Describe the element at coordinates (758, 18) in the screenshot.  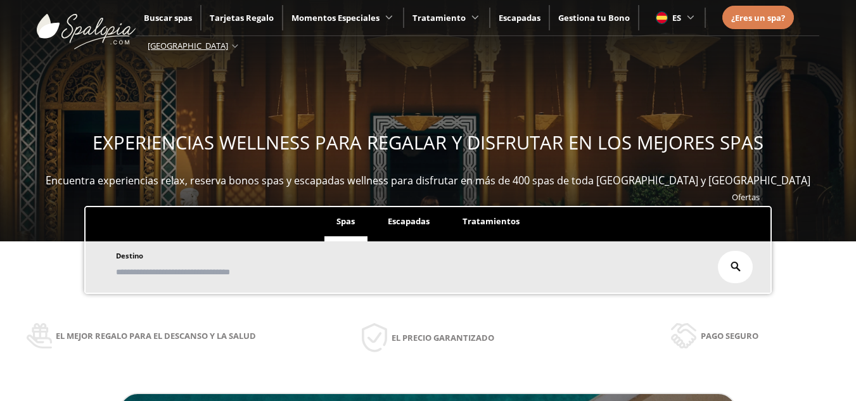
I see `span: ¿Eres un spa?` at that location.